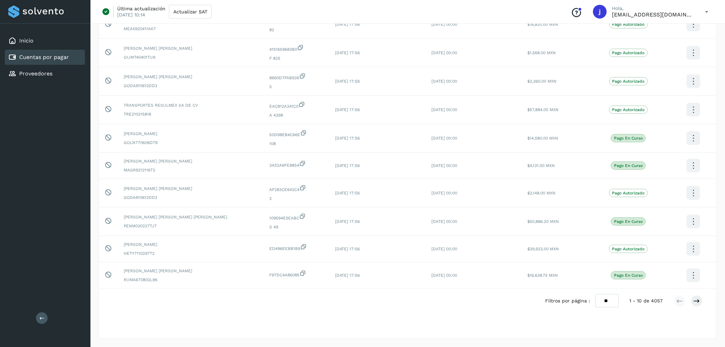 The width and height of the screenshot is (725, 347). I want to click on span: $39,933.00 MXN, so click(544, 249).